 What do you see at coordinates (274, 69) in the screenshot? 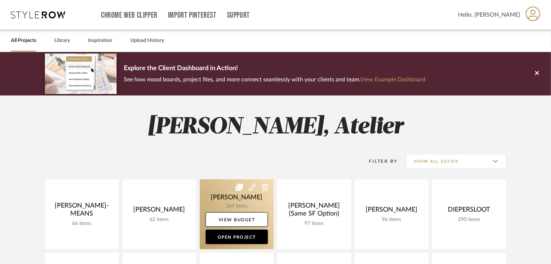
I see `p: Explore the Client Dashboard in Action!` at bounding box center [274, 69].